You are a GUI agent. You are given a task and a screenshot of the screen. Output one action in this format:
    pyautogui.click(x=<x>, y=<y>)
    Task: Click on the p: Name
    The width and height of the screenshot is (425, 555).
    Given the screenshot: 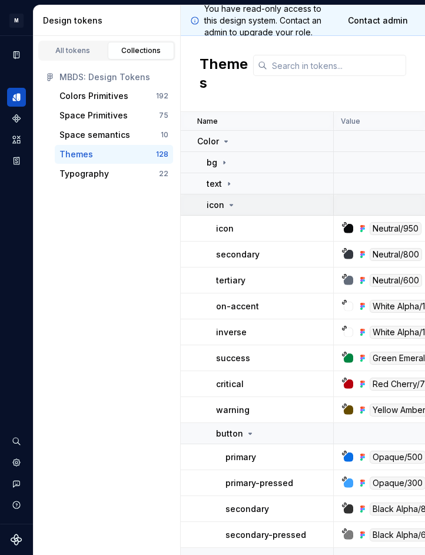 What is the action you would take?
    pyautogui.click(x=207, y=121)
    